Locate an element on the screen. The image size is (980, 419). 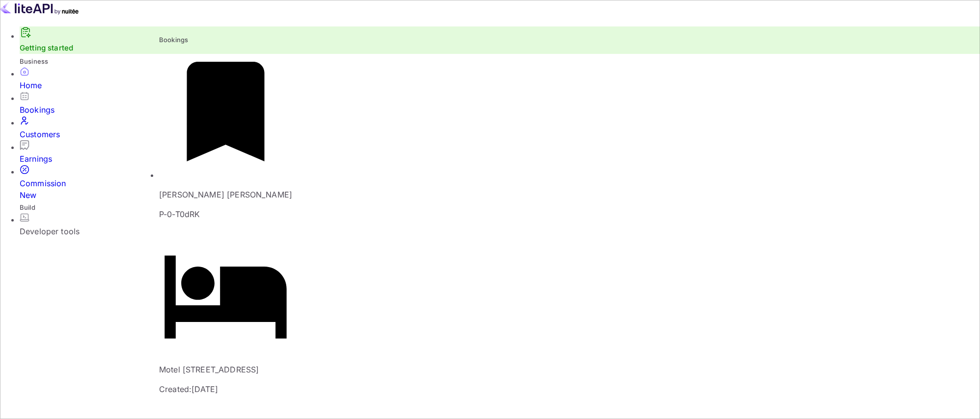
span: Build is located at coordinates (28, 207).